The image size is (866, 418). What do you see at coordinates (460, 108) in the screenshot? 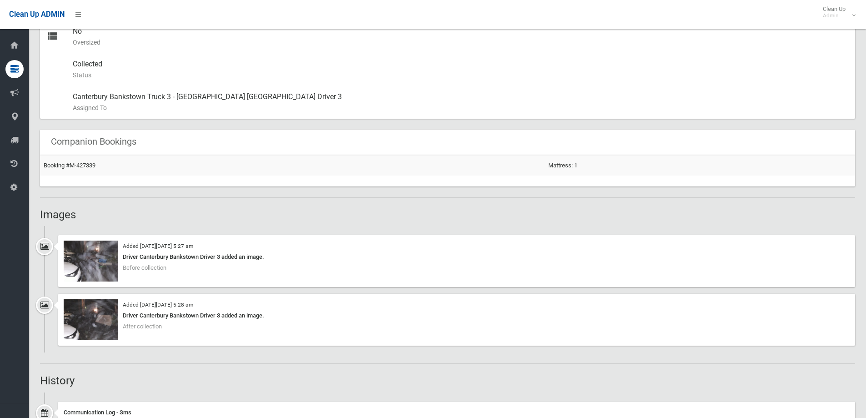
I see `small: Assigned To` at bounding box center [460, 108].